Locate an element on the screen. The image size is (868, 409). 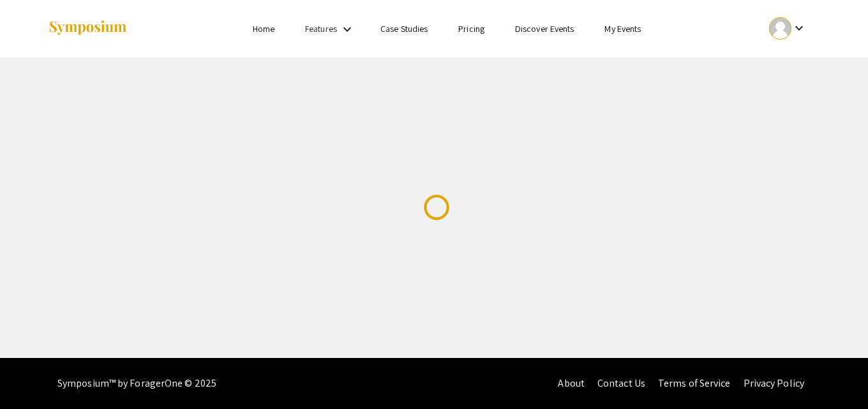
a: Case Studies is located at coordinates (404, 29).